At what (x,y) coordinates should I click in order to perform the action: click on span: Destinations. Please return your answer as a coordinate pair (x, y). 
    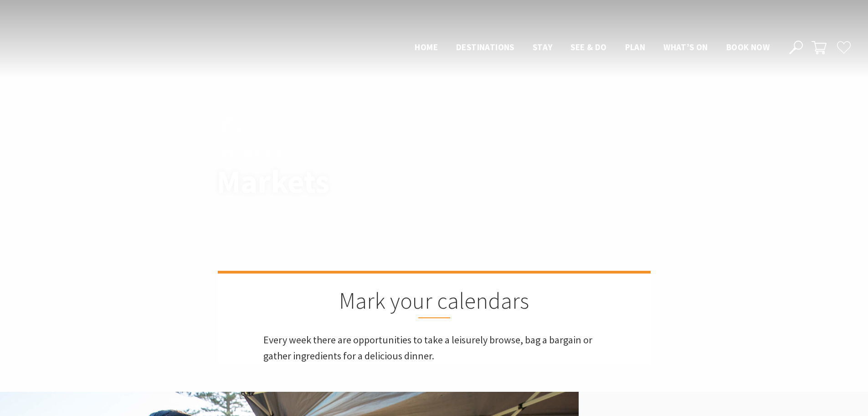
    Looking at the image, I should click on (485, 47).